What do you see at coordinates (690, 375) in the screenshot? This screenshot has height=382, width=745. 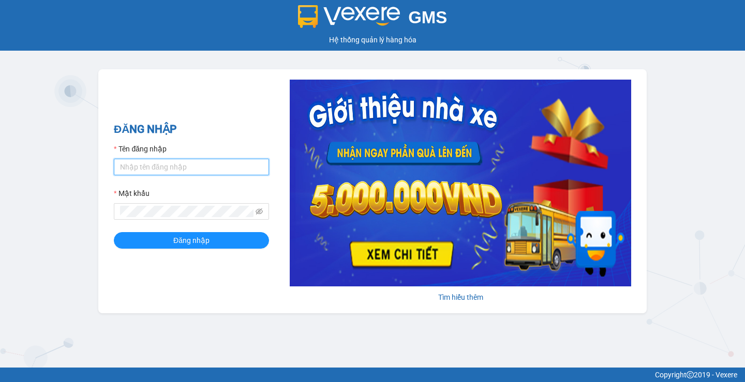 I see `span: copyright` at bounding box center [690, 375].